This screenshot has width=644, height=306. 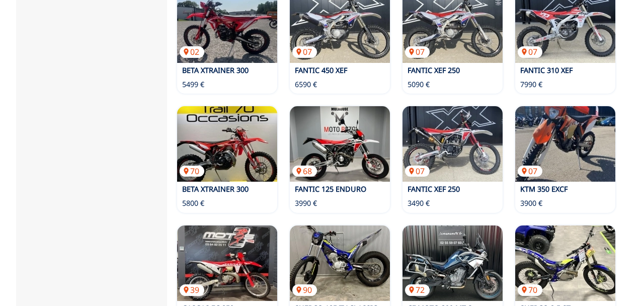 What do you see at coordinates (306, 203) in the screenshot?
I see `p: 3990 €` at bounding box center [306, 203].